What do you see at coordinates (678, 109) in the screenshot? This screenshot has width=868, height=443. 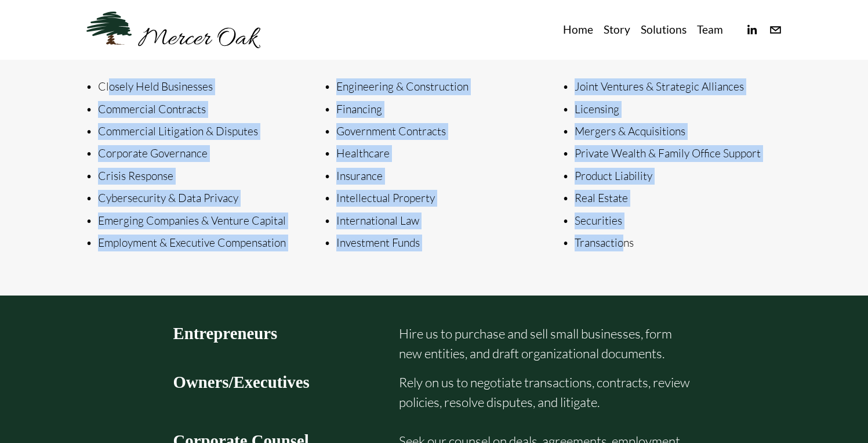 I see `p: Licensing` at bounding box center [678, 109].